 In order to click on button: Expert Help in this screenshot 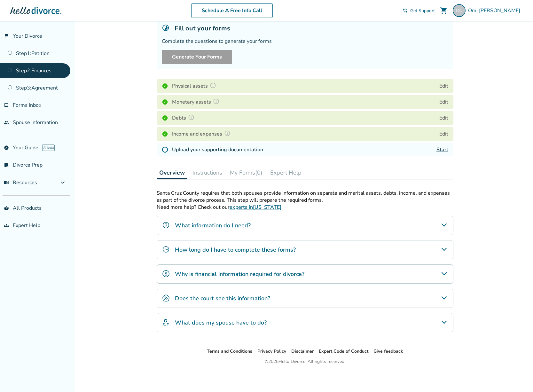, I will do `click(286, 173)`.